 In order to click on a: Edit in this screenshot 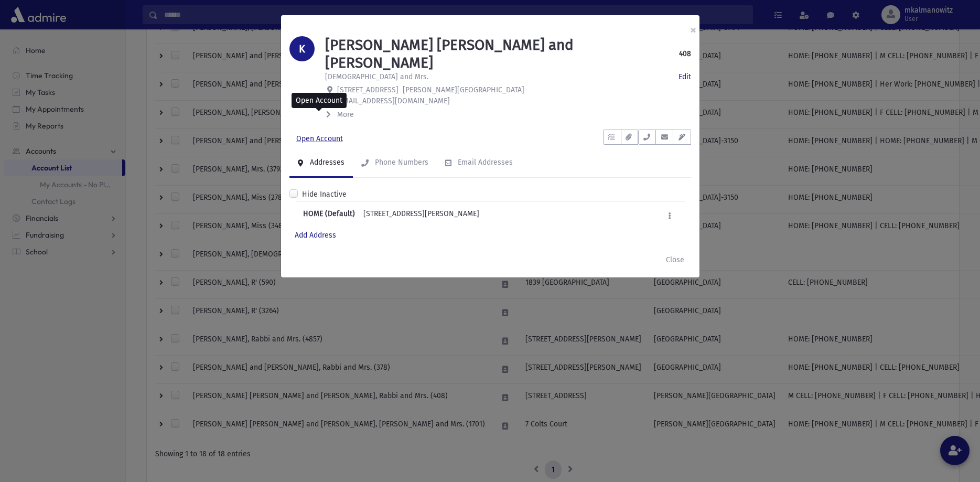, I will do `click(685, 77)`.